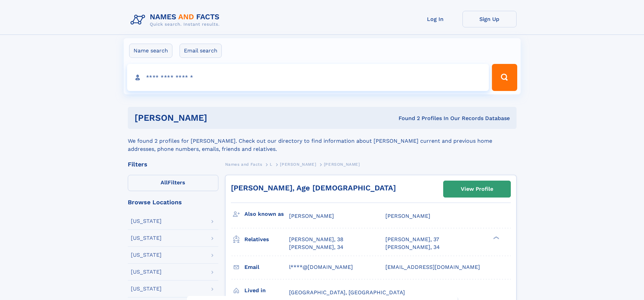 This screenshot has height=300, width=644. Describe the element at coordinates (407, 119) in the screenshot. I see `div: Found 2 Profiles In Our Records Database` at that location.